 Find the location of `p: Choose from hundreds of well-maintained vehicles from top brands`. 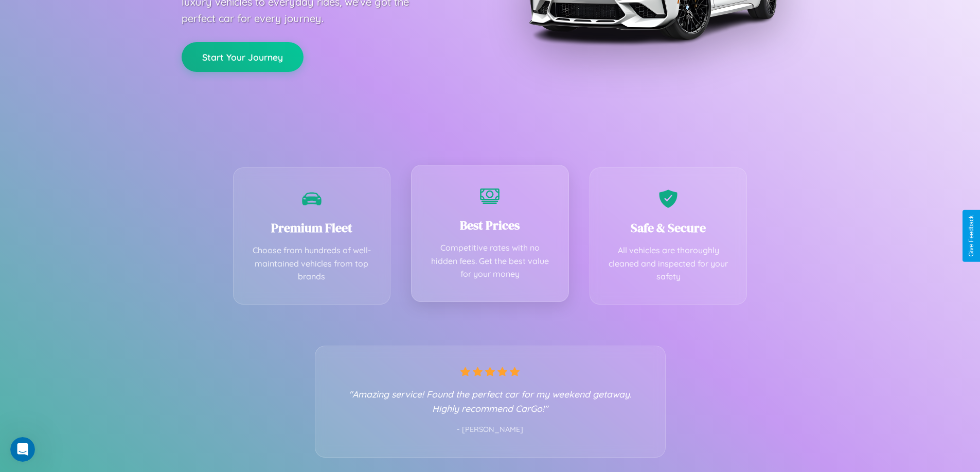

p: Choose from hundreds of well-maintained vehicles from top brands is located at coordinates (312, 264).